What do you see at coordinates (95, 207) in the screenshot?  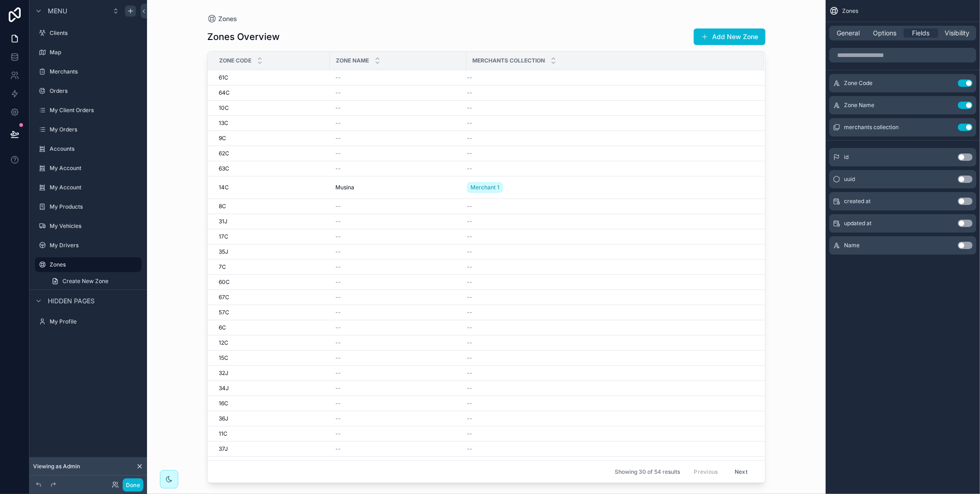 I see `label: My Products` at bounding box center [95, 207].